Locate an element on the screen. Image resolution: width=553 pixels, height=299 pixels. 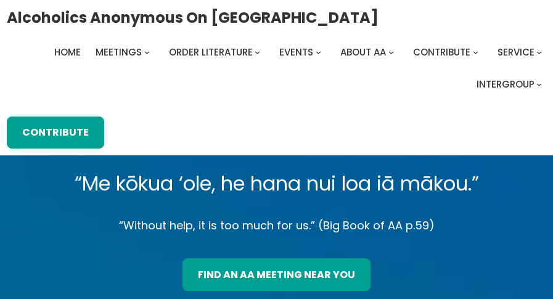
button: Events submenu is located at coordinates (318, 52).